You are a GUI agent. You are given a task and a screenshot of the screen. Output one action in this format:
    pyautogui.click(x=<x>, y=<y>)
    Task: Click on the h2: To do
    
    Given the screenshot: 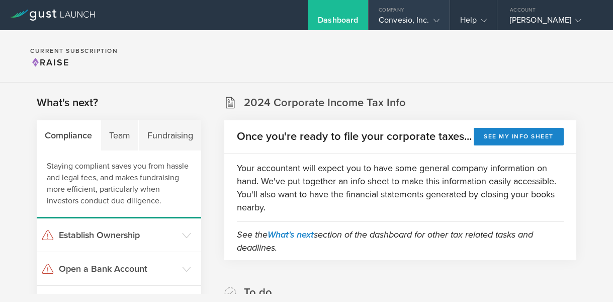 What is the action you would take?
    pyautogui.click(x=258, y=292)
    